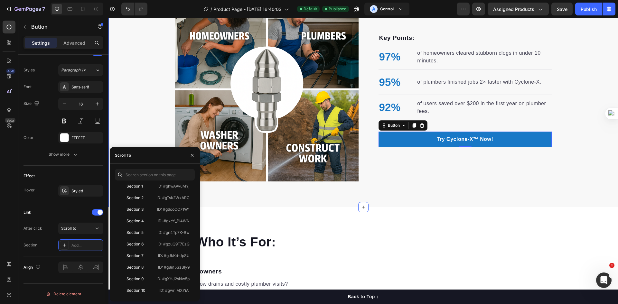  I want to click on p: ID: #gTsk2WxARC, so click(173, 198).